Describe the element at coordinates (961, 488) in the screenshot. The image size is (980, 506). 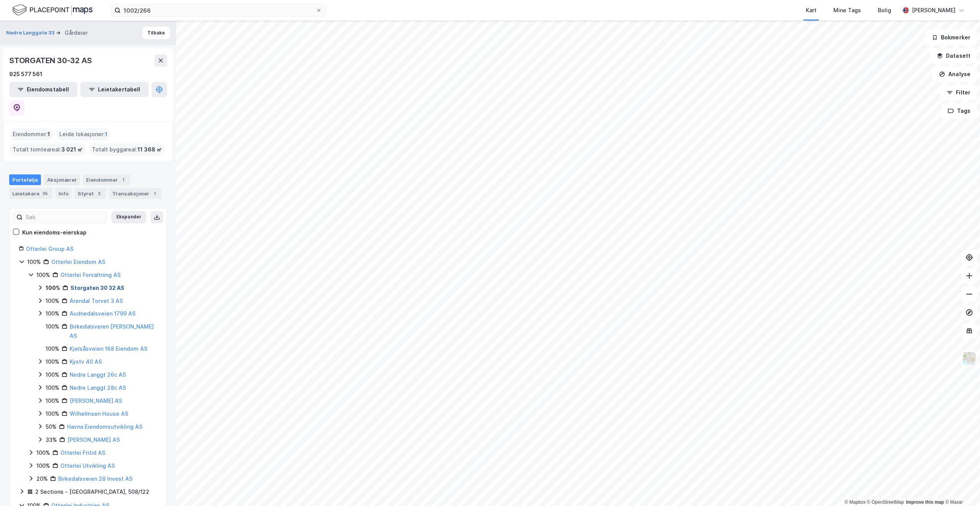
I see `div: Kontrollprogram for chat` at that location.